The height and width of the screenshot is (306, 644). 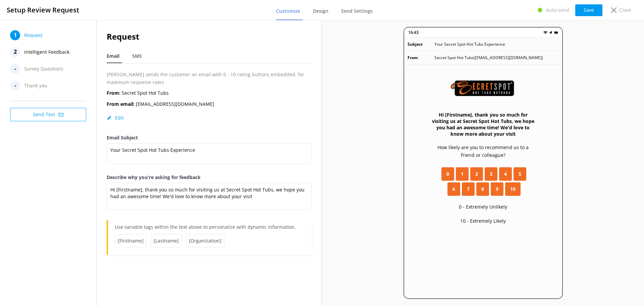 What do you see at coordinates (209, 196) in the screenshot?
I see `textarea: Hi [Firstname], thank you so much for visiting us at Secret Spot Hot Tubs, we hope you had an awe...` at bounding box center [209, 196].